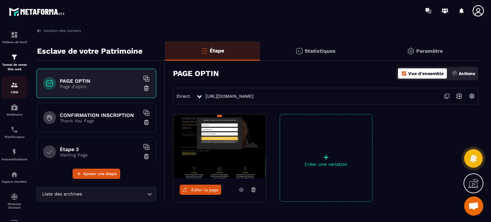  Describe the element at coordinates (100, 174) in the screenshot. I see `span: Ajouter une étape` at that location.